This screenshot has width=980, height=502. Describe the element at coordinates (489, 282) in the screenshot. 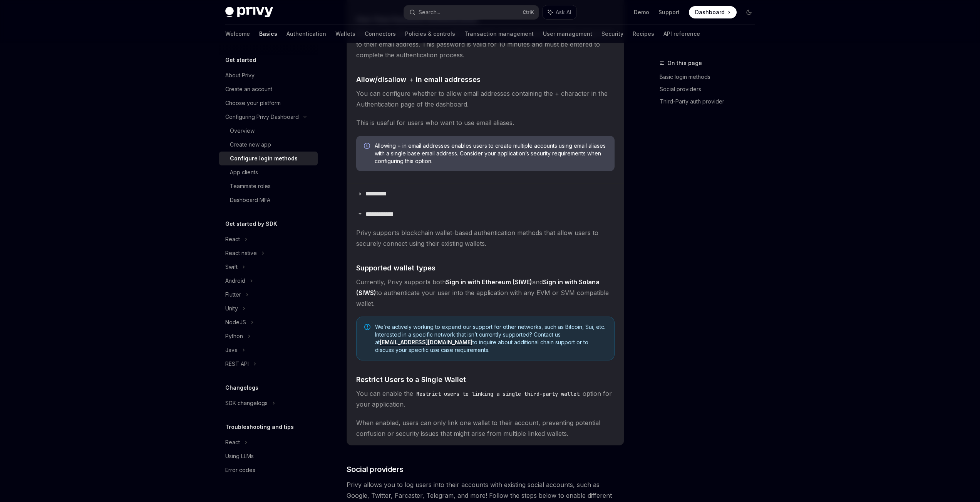

I see `strong: Sign in with Ethereum (SIWE)` at that location.